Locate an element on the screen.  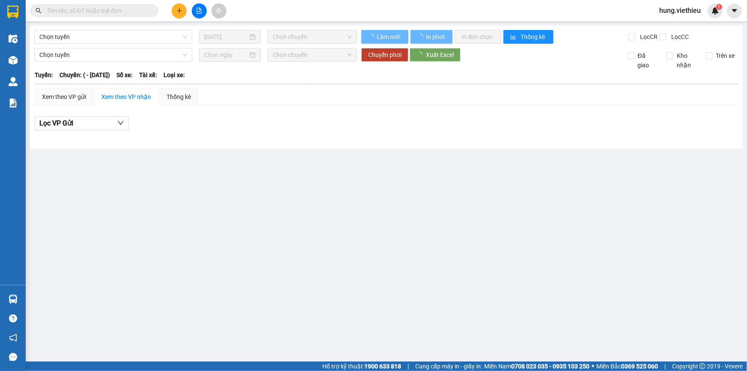
img: solution-icon is located at coordinates (13, 103).